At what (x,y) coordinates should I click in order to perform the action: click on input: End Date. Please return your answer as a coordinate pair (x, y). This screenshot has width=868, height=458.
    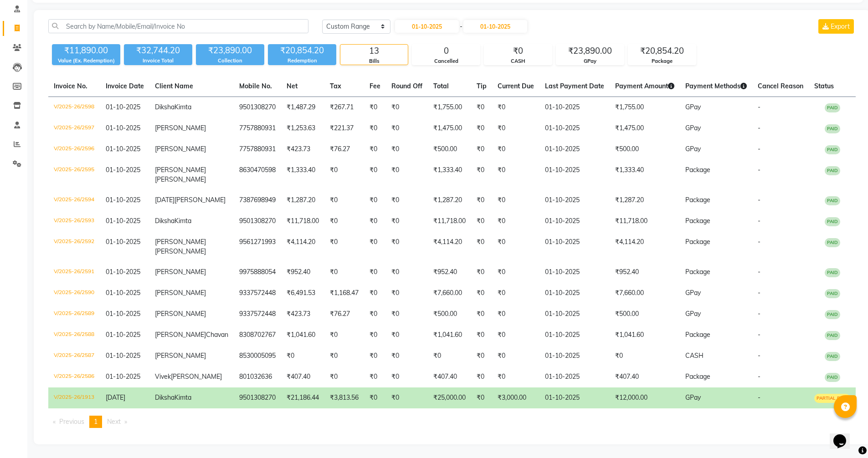
    Looking at the image, I should click on (495, 26).